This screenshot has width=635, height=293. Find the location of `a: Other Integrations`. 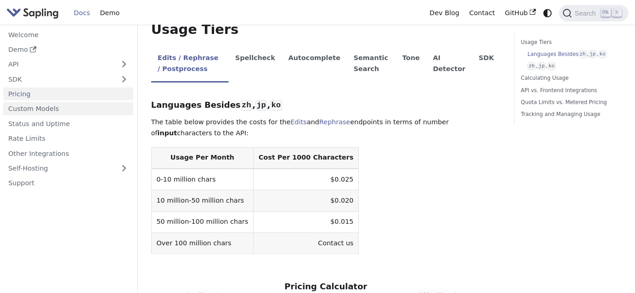

a: Other Integrations is located at coordinates (68, 153).